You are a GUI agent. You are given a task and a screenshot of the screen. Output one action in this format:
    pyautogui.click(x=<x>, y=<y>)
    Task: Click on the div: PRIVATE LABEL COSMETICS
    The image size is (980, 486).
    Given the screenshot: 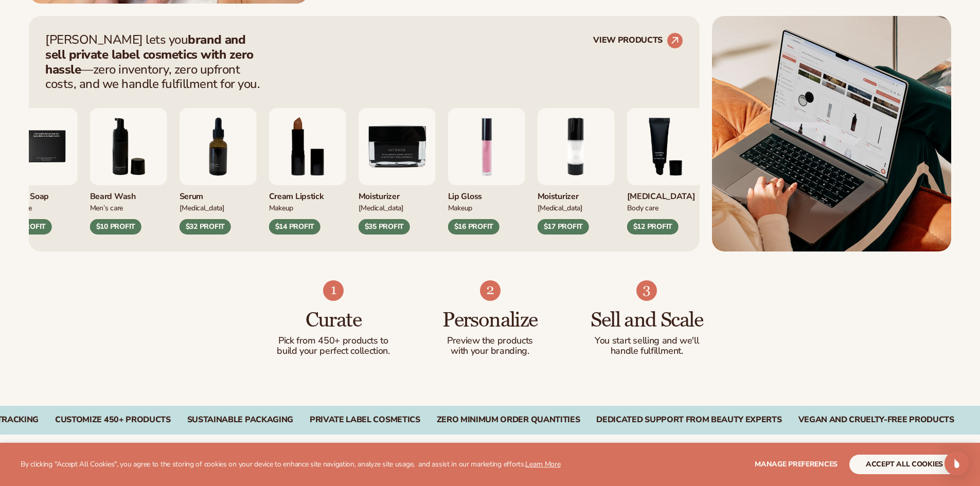 What is the action you would take?
    pyautogui.click(x=365, y=420)
    